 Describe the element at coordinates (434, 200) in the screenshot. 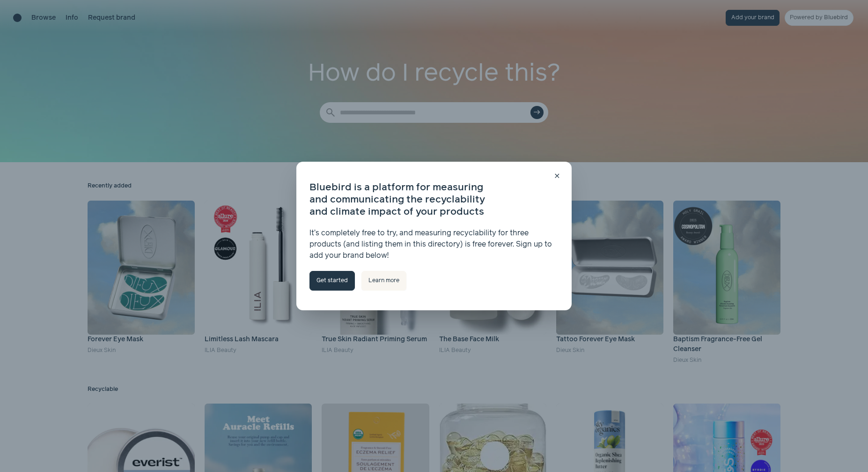

I see `h3: Bluebird is a platform for measuring and communicating the recyclability and climate impact of yo...` at that location.